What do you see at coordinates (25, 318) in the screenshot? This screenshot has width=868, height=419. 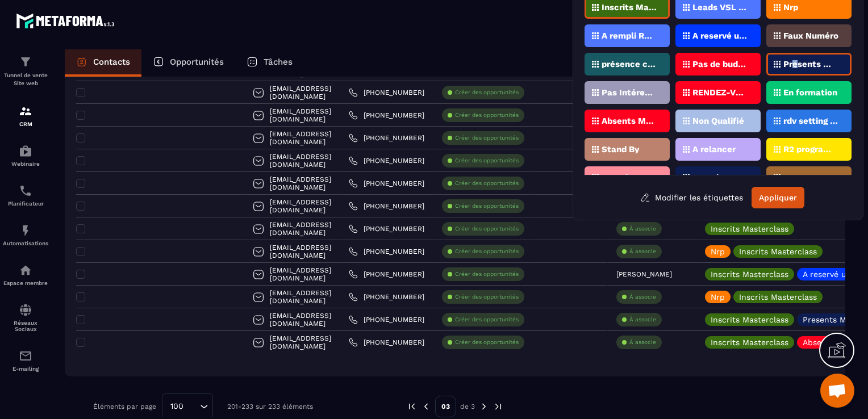 I see `a: social-networksocial-networkRéseaux Sociaux` at bounding box center [25, 318].